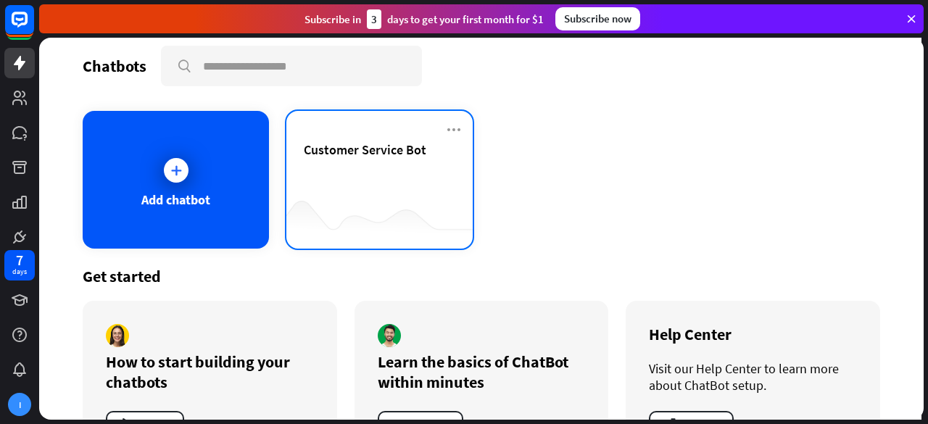  What do you see at coordinates (20, 260) in the screenshot?
I see `div: 7` at bounding box center [20, 260].